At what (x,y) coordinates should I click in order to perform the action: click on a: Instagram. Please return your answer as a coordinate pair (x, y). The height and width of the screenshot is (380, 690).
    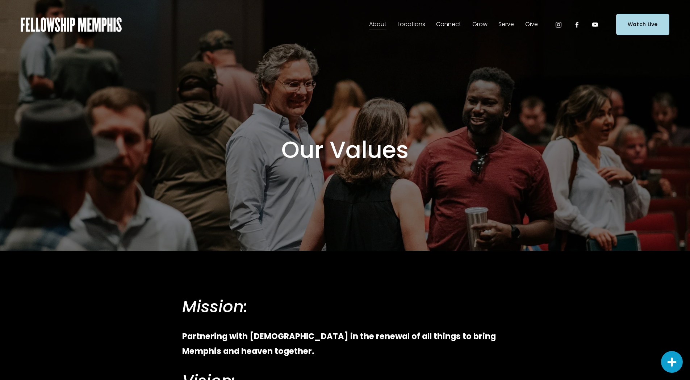
    Looking at the image, I should click on (559, 25).